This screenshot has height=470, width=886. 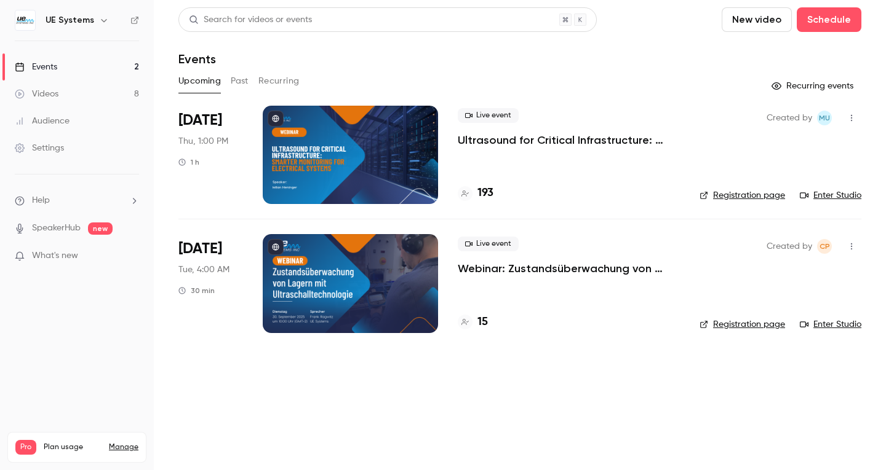 What do you see at coordinates (239, 81) in the screenshot?
I see `button: Past` at bounding box center [239, 81].